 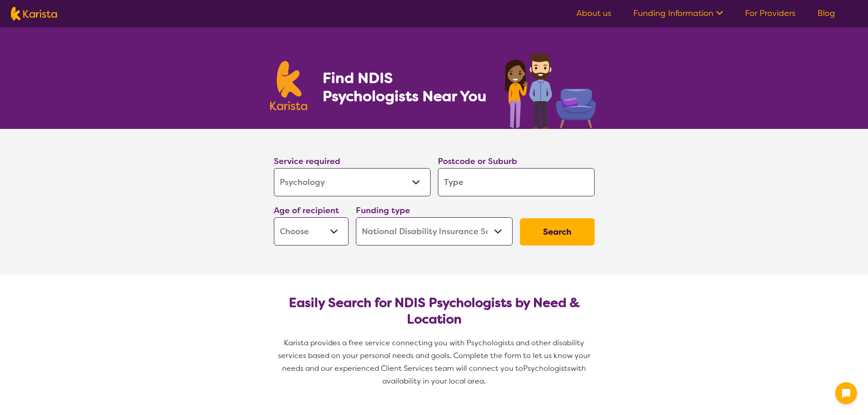 I want to click on h2: Easily Search for NDIS Psychologists by Need & Location, so click(x=434, y=311).